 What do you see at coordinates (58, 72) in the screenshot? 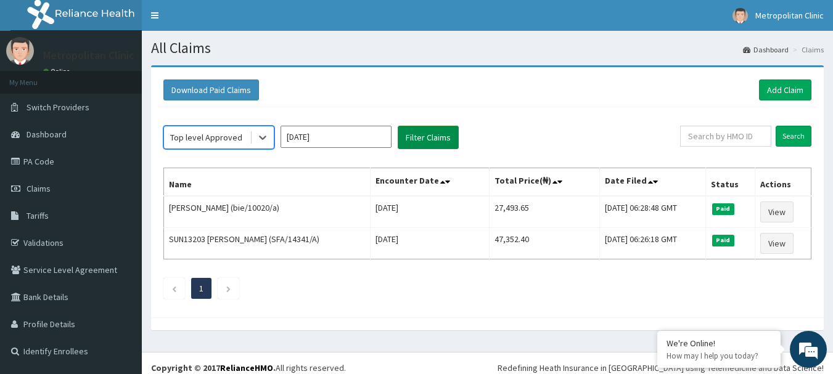
I see `a: Online` at bounding box center [58, 72].